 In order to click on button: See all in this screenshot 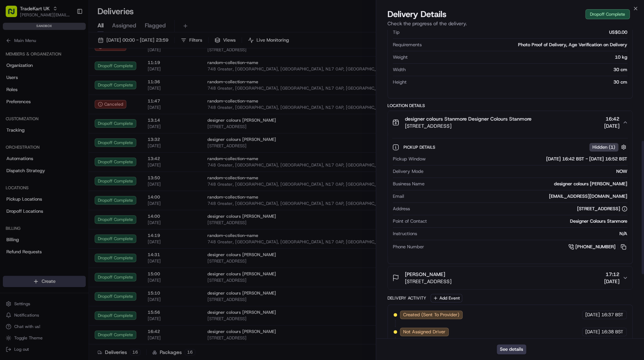, I will do `click(120, 95)`.